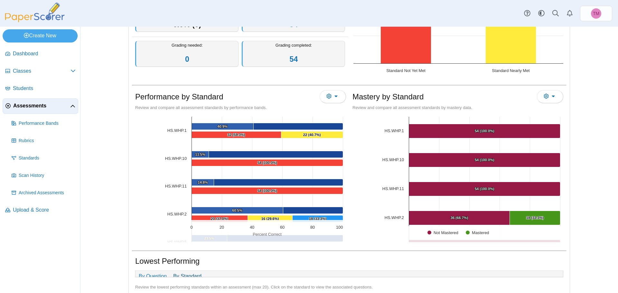 Image resolution: width=618 pixels, height=293 pixels. Describe the element at coordinates (35, 12) in the screenshot. I see `img: PaperScorer` at that location.